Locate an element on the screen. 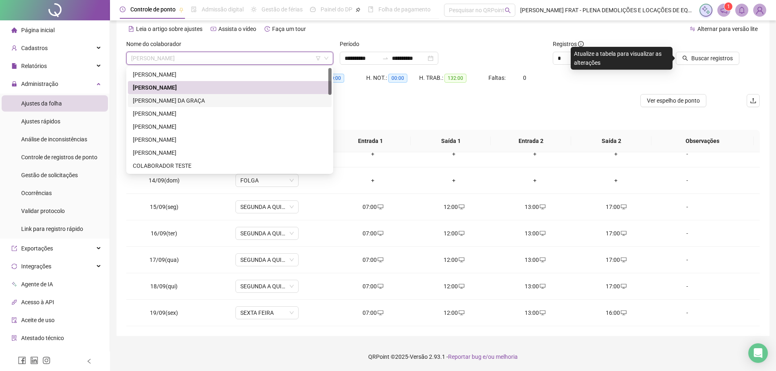  span: info-circle is located at coordinates (581, 44).